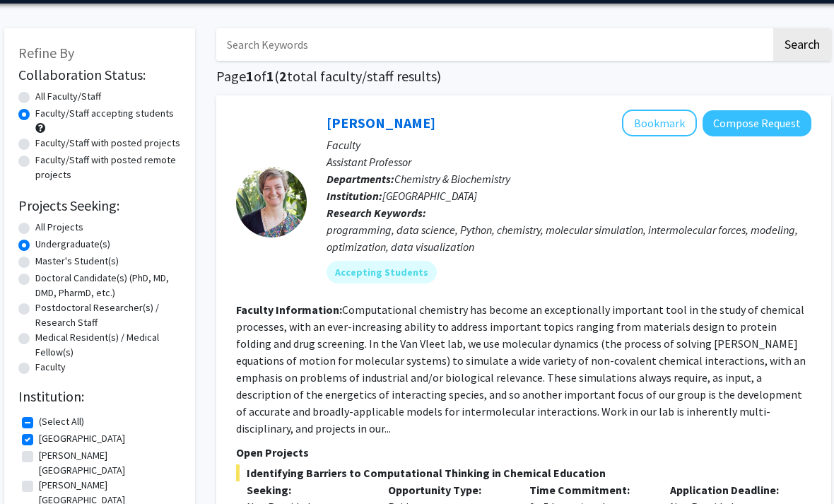 Image resolution: width=834 pixels, height=504 pixels. What do you see at coordinates (525, 453) in the screenshot?
I see `p: Open Projects` at bounding box center [525, 453].